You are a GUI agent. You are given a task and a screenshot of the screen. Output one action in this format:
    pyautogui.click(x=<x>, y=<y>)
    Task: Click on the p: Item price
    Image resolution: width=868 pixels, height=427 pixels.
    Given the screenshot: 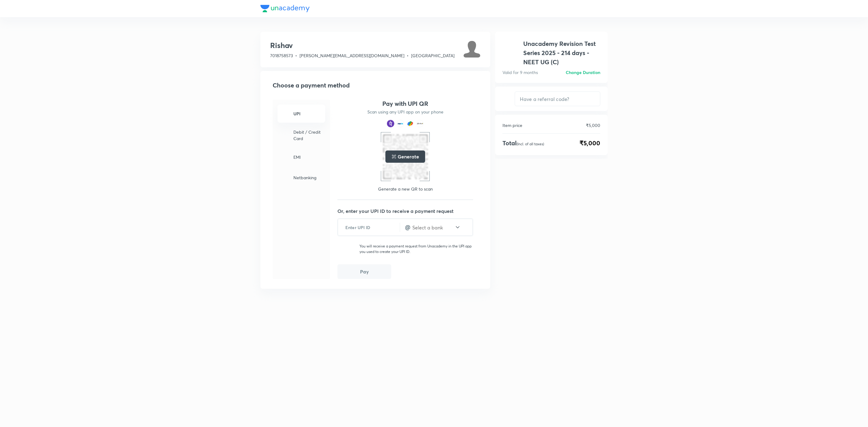 What is the action you would take?
    pyautogui.click(x=512, y=125)
    